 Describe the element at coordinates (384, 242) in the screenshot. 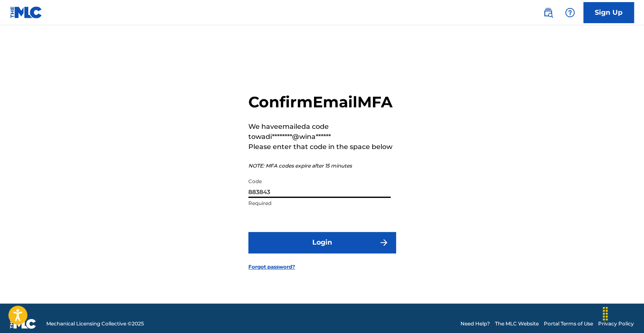

I see `img: f7272a7cc735f4ea7f67.svg` at that location.